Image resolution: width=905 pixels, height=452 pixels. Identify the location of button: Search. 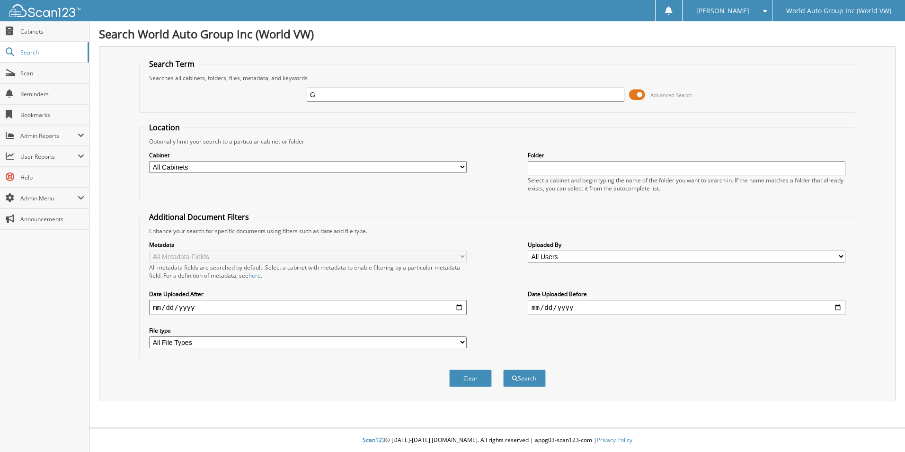
(524, 378).